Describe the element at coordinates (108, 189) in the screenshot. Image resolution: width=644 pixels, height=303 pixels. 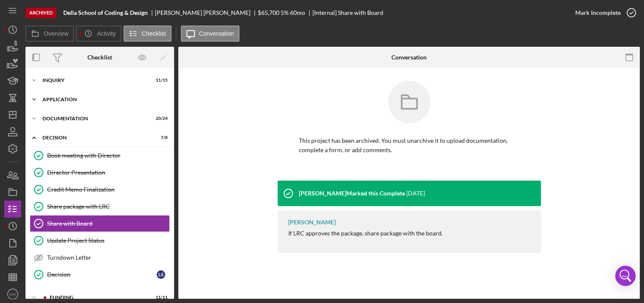
I see `div: Credit Memo Finalization` at that location.